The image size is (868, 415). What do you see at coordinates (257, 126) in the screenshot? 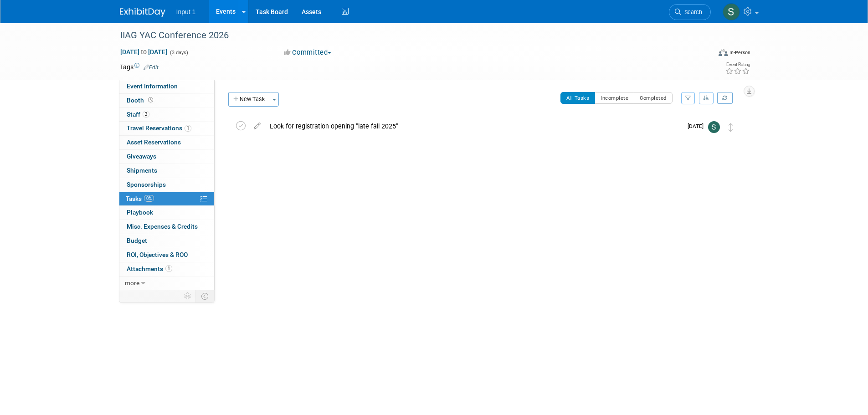
I see `a: edit` at bounding box center [257, 126].